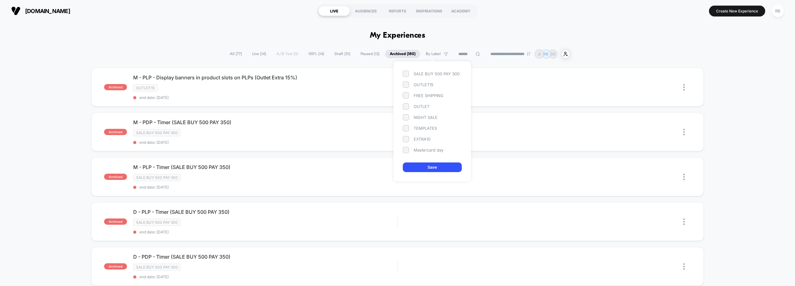 The image size is (795, 286). What do you see at coordinates (145, 88) in the screenshot?
I see `span: OUTLET15` at bounding box center [145, 88].